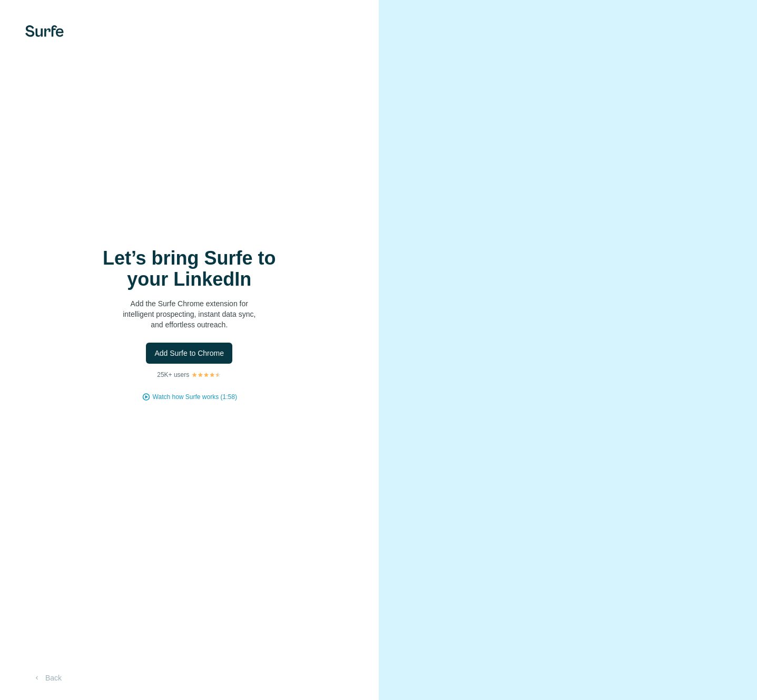 The width and height of the screenshot is (757, 700). I want to click on p: Add the Surfe Chrome extension for intelligent prospecting, instant data sync, and effortless out..., so click(189, 314).